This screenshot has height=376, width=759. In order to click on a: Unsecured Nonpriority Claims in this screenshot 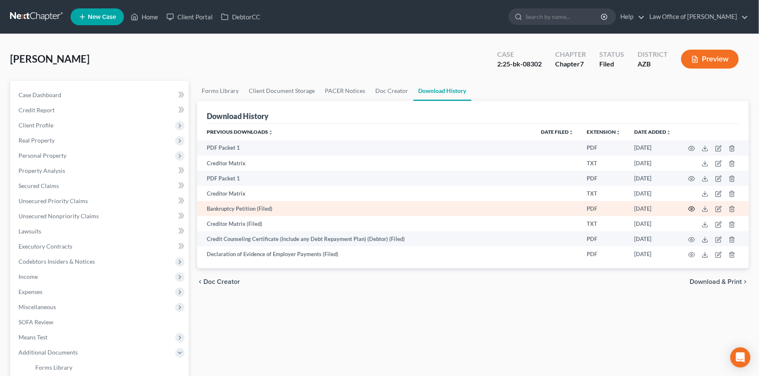, I will do `click(100, 216)`.